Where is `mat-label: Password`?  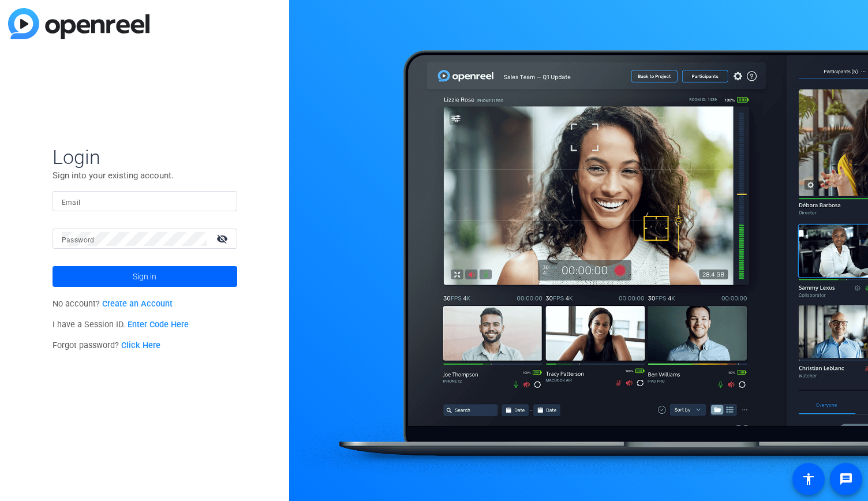
mat-label: Password is located at coordinates (78, 240).